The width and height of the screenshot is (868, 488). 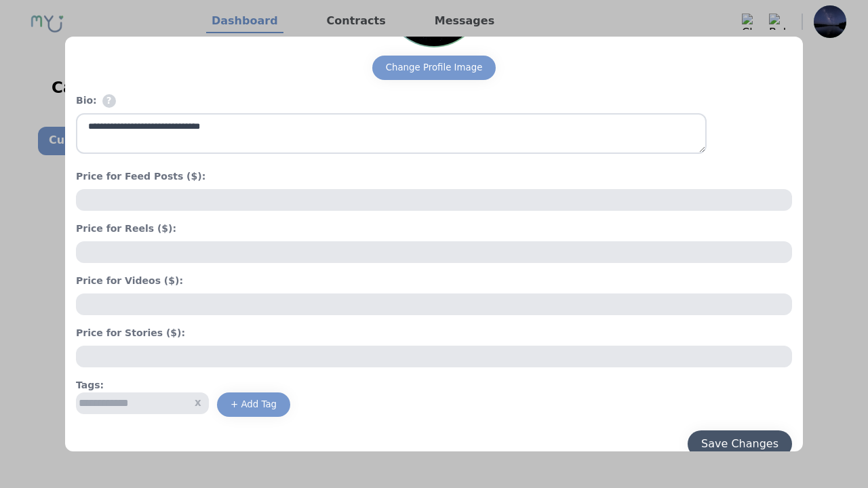 What do you see at coordinates (434, 281) in the screenshot?
I see `h4: Price for Videos ($):` at bounding box center [434, 281].